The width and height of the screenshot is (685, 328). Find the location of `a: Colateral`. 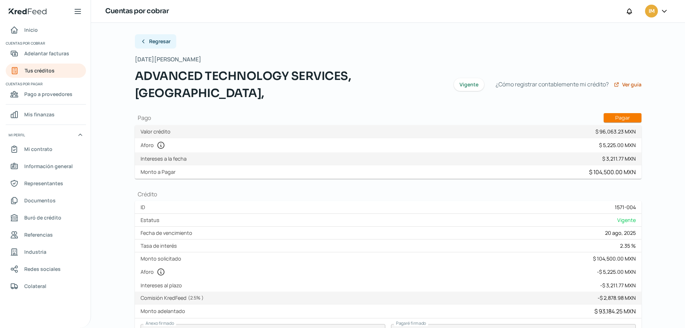

a: Colateral is located at coordinates (46, 286).